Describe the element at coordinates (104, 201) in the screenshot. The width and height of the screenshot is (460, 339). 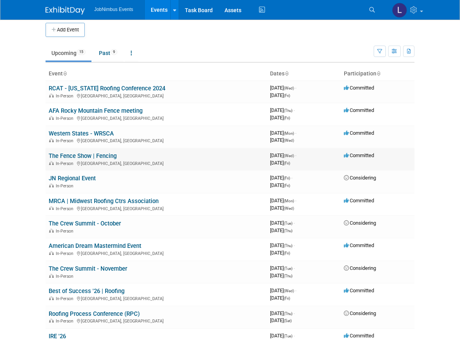
I see `a: MRCA | Midwest Roofing Ctrs Association` at that location.